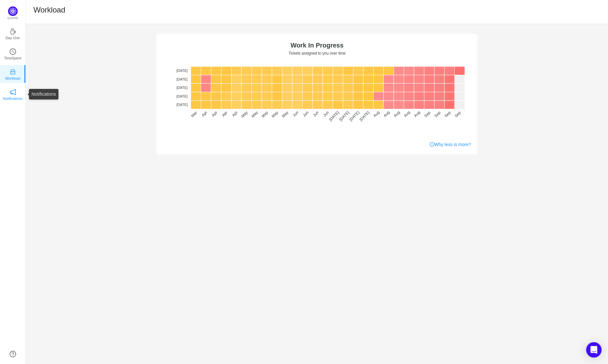 This screenshot has width=608, height=364. I want to click on i: icon: inbox, so click(13, 72).